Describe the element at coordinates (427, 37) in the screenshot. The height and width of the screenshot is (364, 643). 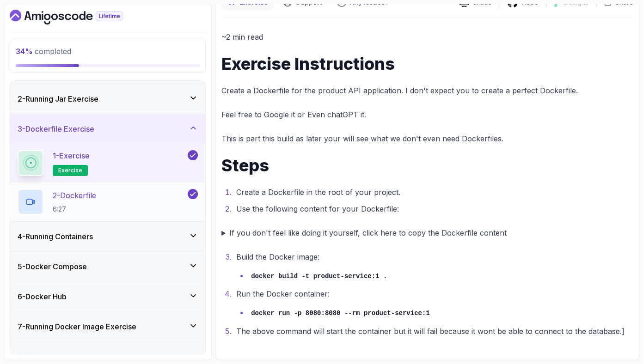
I see `p: ~2 min read` at that location.